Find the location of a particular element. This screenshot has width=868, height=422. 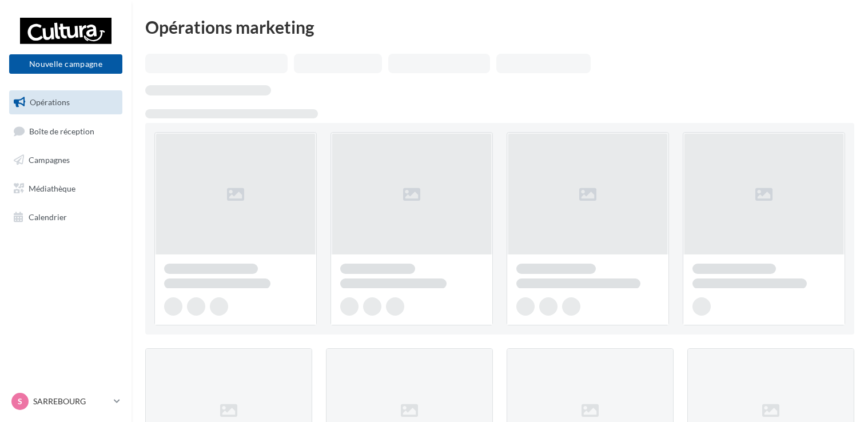

a: Opérations is located at coordinates (66, 102).